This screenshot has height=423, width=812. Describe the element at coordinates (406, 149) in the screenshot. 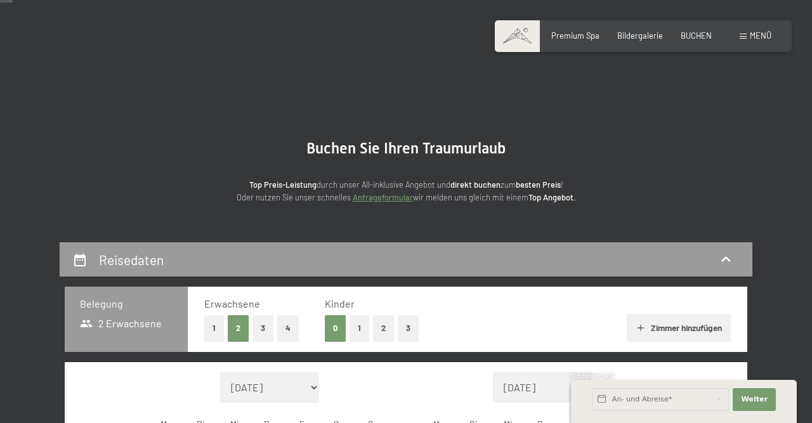

I see `span: Buchen Sie Ihren Traumurlaub` at that location.